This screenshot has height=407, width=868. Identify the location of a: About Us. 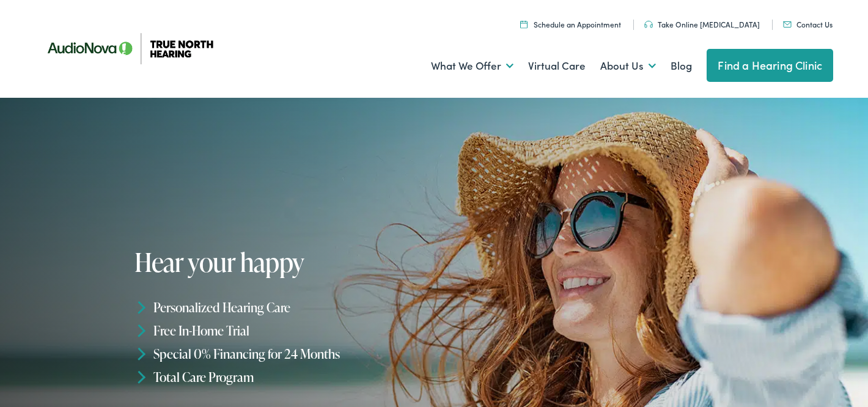
(628, 66).